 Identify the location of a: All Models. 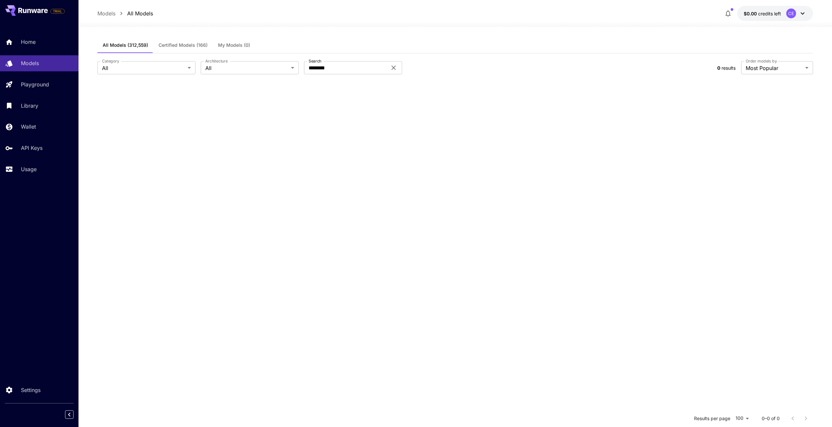
(140, 13).